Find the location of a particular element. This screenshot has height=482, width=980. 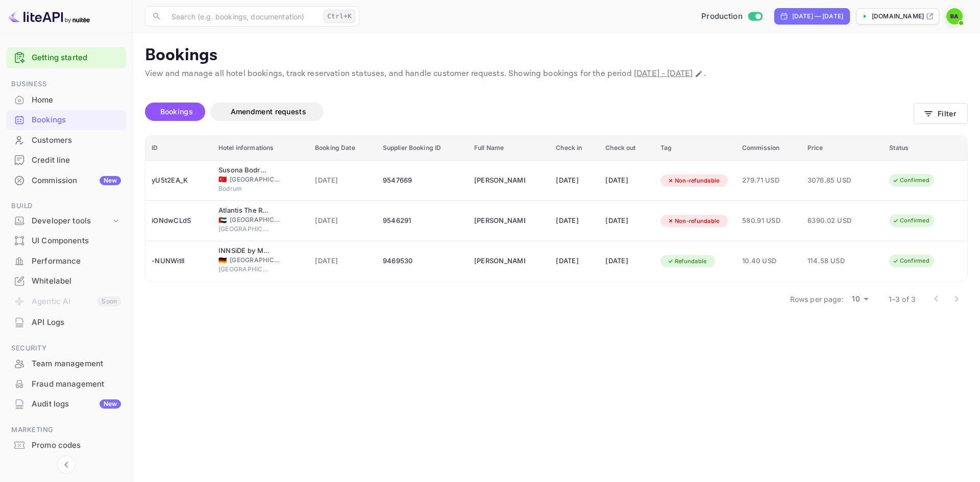

input: Search (e.g. bookings, documentation) is located at coordinates (242, 16).